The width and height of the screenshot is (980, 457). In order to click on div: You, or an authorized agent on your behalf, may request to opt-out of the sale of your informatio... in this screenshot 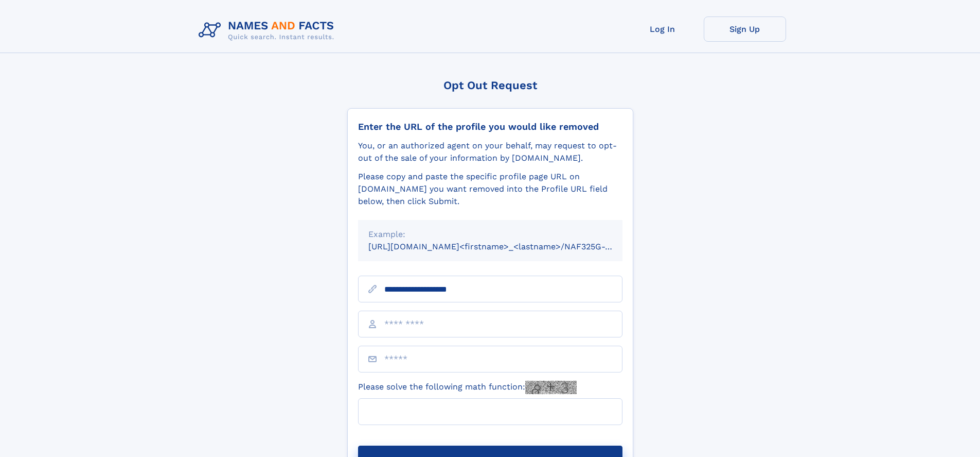, I will do `click(490, 152)`.